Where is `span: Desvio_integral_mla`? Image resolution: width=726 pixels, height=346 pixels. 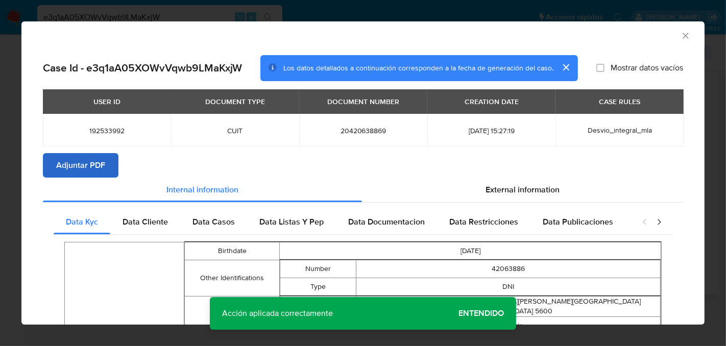
span: Desvio_integral_mla is located at coordinates (620, 130).